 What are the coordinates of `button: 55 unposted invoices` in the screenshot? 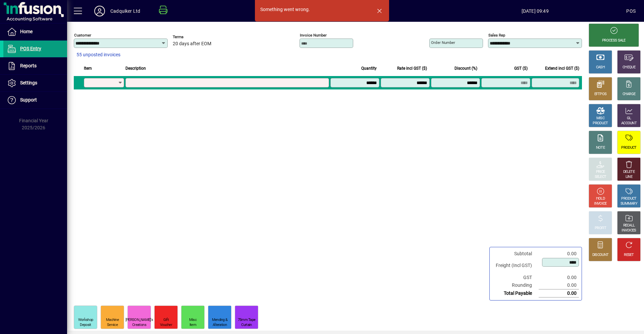 It's located at (98, 55).